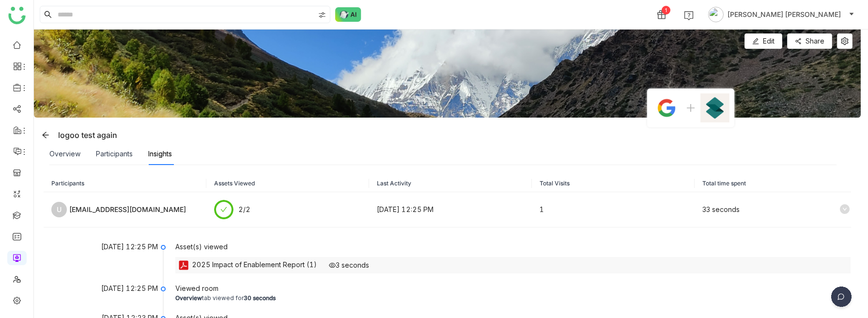 The height and width of the screenshot is (318, 868). I want to click on div: 2/2, so click(244, 209).